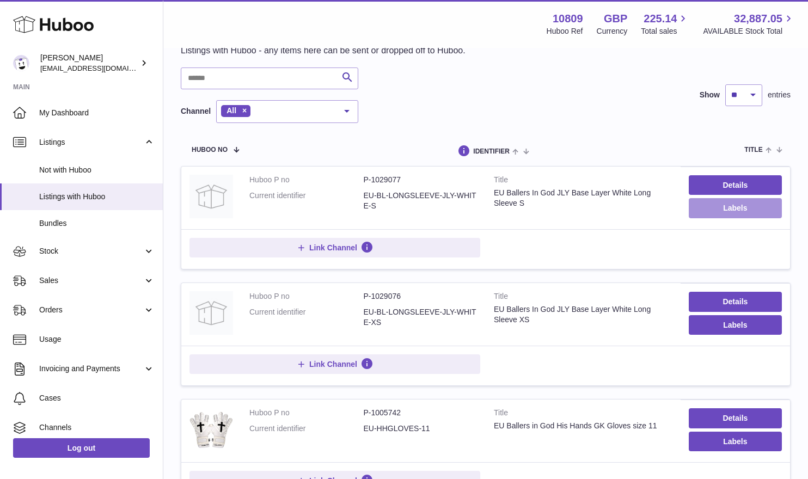 The height and width of the screenshot is (479, 808). Describe the element at coordinates (97, 428) in the screenshot. I see `span: Channels` at that location.